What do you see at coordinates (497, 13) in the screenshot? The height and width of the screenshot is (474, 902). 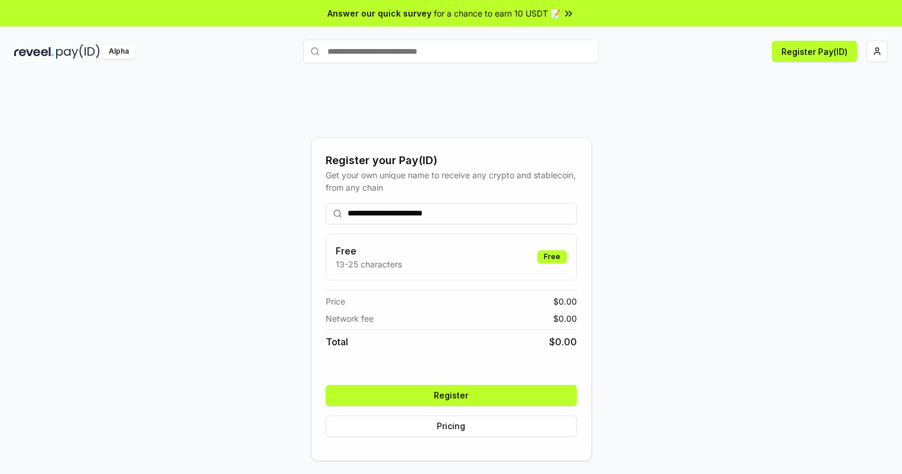 I see `span: for a chance to earn 10 USDT 📝` at bounding box center [497, 13].